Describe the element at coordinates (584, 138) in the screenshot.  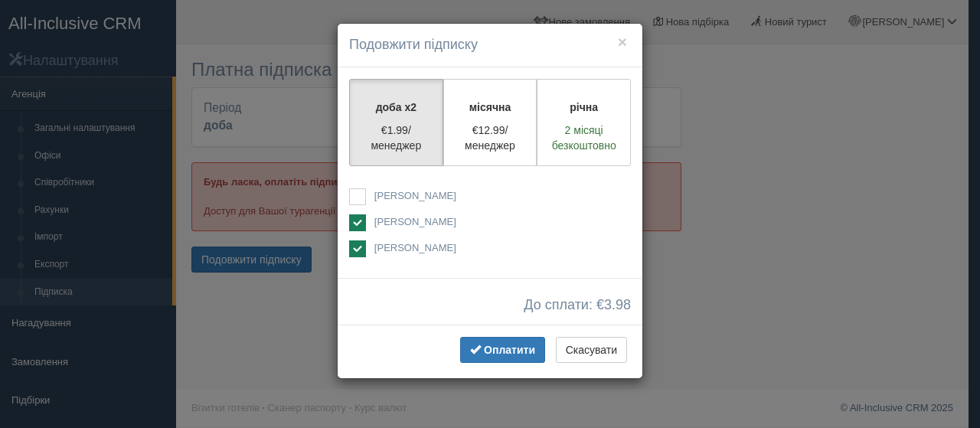
I see `p: 2 місяці безкоштовно` at that location.